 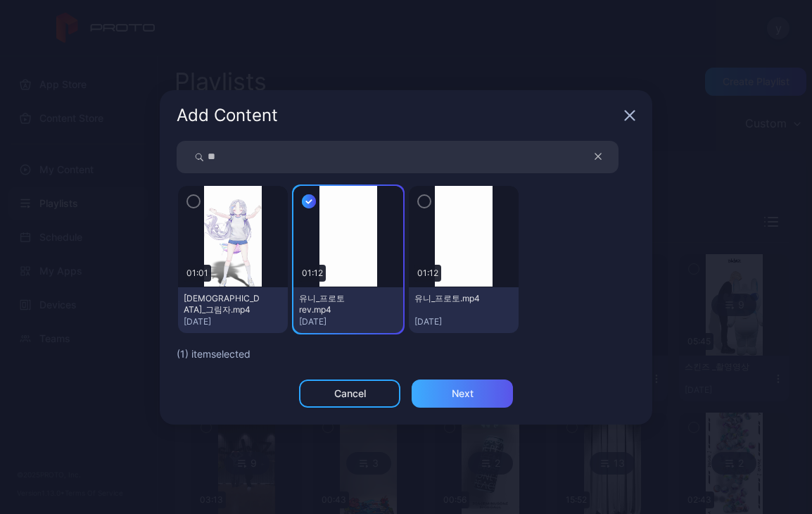 I want to click on div: 01:01, so click(x=197, y=273).